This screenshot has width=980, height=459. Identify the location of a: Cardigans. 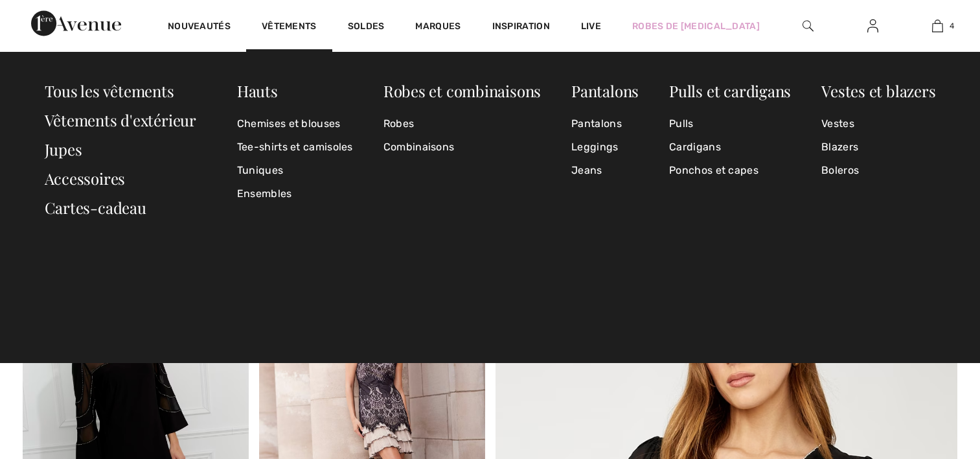
(730, 147).